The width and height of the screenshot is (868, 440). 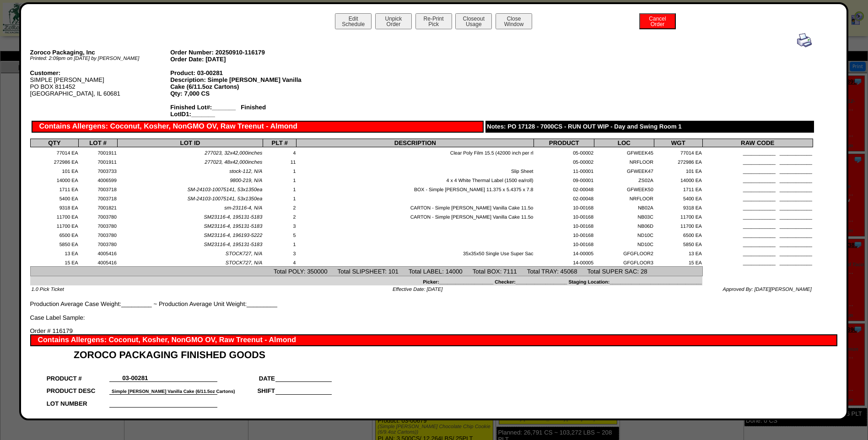 I want to click on th: DESCRIPTION, so click(x=415, y=143).